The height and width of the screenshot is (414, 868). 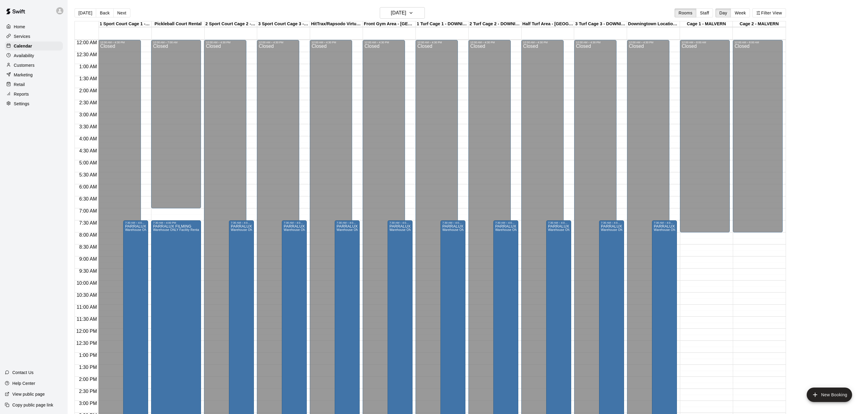 What do you see at coordinates (176, 42) in the screenshot?
I see `div: 12:00 AM – 7:00 AM` at bounding box center [176, 42].